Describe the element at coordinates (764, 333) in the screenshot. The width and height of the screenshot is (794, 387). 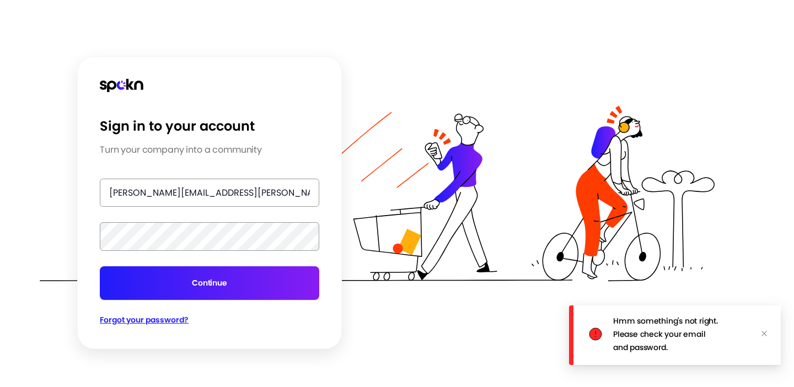
I see `span: close` at that location.